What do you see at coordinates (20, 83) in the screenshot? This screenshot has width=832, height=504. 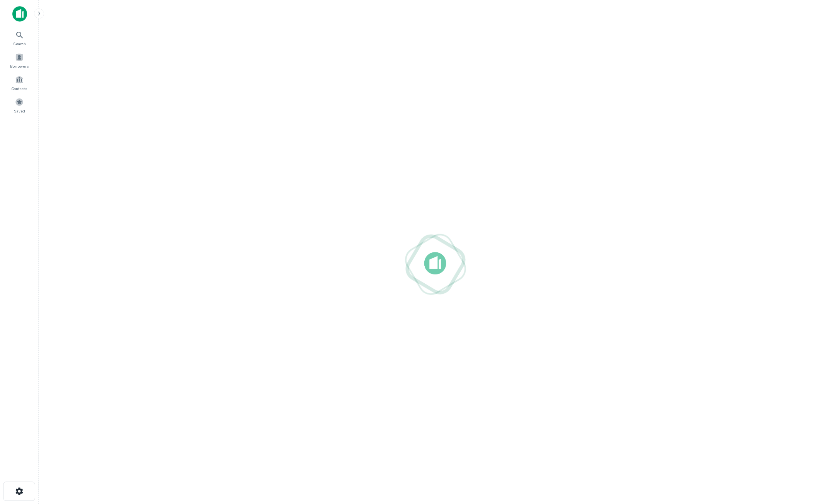 I see `div: Contacts` at bounding box center [20, 83].